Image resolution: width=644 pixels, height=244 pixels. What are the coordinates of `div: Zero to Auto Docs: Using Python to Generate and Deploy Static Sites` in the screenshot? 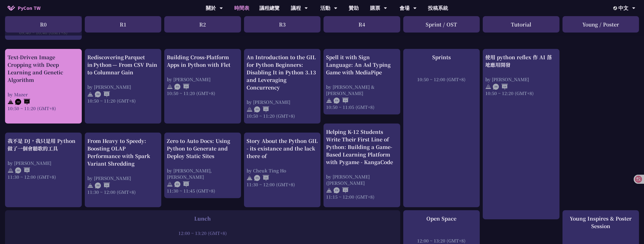 It's located at (203, 149).